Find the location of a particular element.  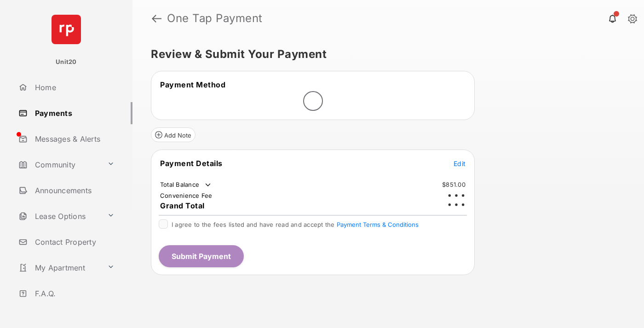

p: Unit20 is located at coordinates (66, 62).